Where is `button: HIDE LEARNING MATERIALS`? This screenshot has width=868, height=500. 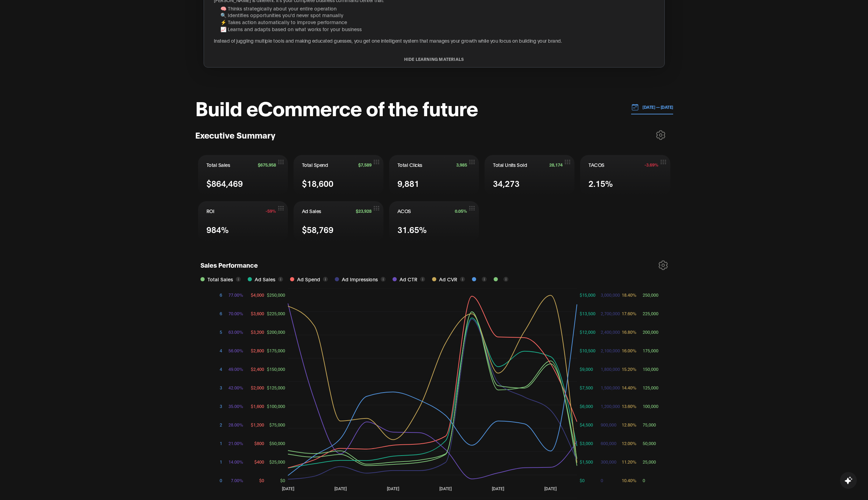 button: HIDE LEARNING MATERIALS is located at coordinates (434, 59).